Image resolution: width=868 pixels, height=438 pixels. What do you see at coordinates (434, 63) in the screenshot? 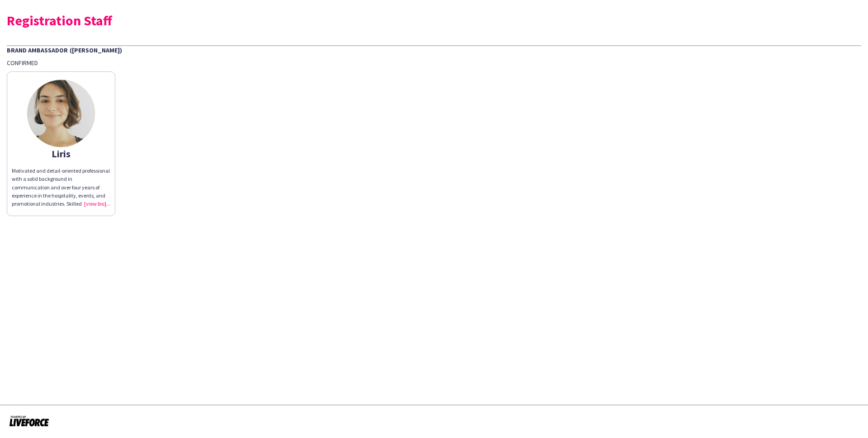
I see `div: Confirmed` at bounding box center [434, 63].